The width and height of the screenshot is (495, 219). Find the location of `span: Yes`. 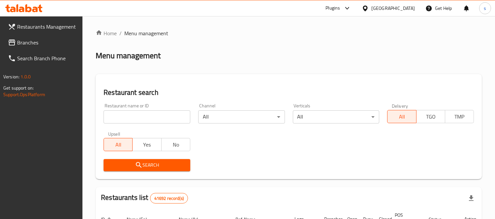

span: Yes is located at coordinates (147, 145).